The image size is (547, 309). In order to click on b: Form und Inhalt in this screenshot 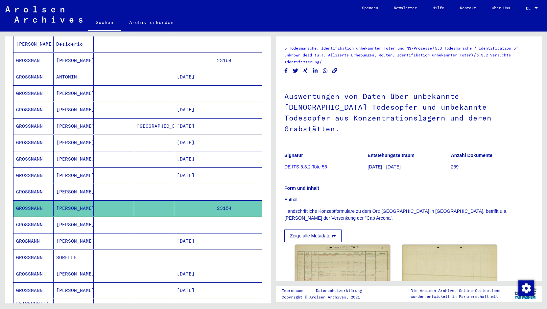, I will do `click(302, 188)`.